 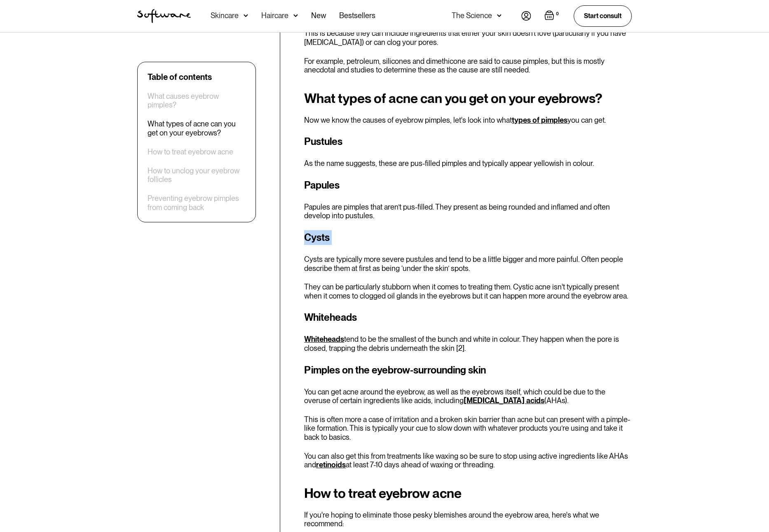 I want to click on div: Haircare, so click(x=275, y=16).